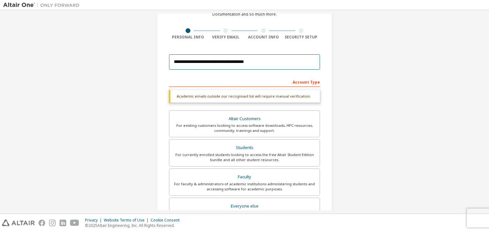 This screenshot has height=232, width=489. What do you see at coordinates (244, 158) in the screenshot?
I see `div: For currently enrolled students looking to access the free Altair Student Edition bundle and all ...` at bounding box center [244, 158].